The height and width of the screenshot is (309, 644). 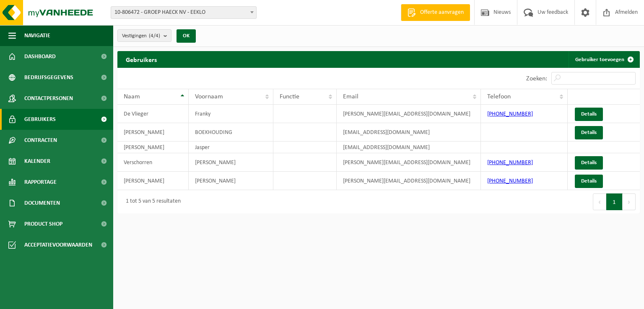 I want to click on span: Voornaam, so click(x=209, y=97).